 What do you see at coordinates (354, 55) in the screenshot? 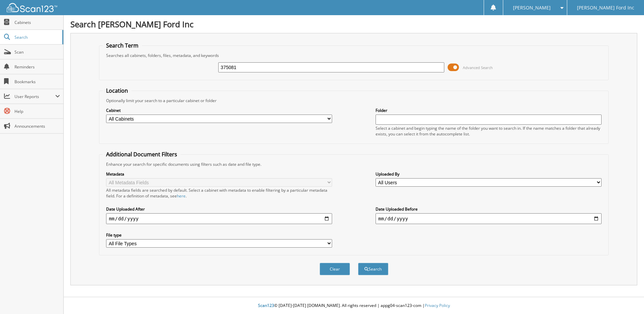
I see `div: Searches all cabinets, folders, files, metadata, and keywords` at bounding box center [354, 55].